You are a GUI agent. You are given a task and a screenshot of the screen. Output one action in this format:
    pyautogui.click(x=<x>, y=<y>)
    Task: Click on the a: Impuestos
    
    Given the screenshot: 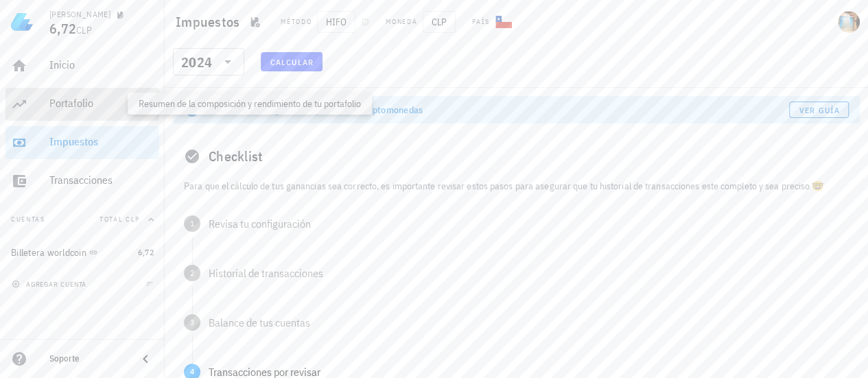 What is the action you would take?
    pyautogui.click(x=83, y=143)
    